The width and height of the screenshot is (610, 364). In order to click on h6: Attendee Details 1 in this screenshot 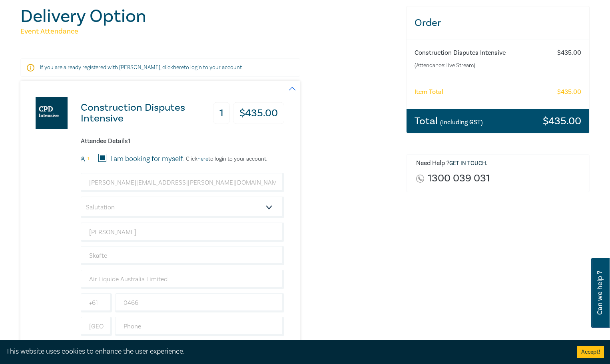, I will do `click(182, 141)`.